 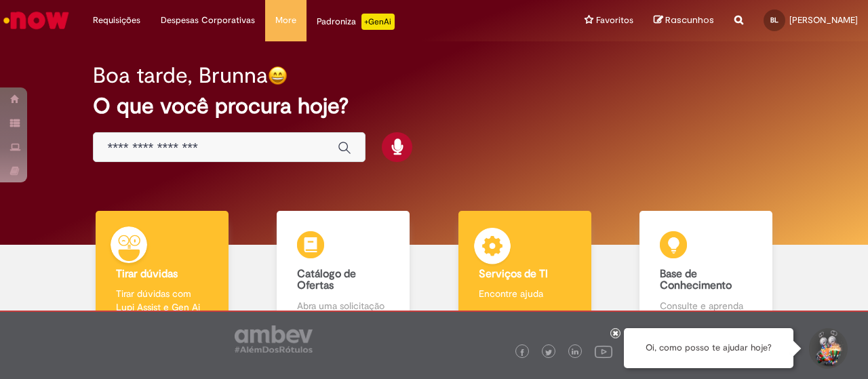 I want to click on a: Rascunhos, so click(x=683, y=21).